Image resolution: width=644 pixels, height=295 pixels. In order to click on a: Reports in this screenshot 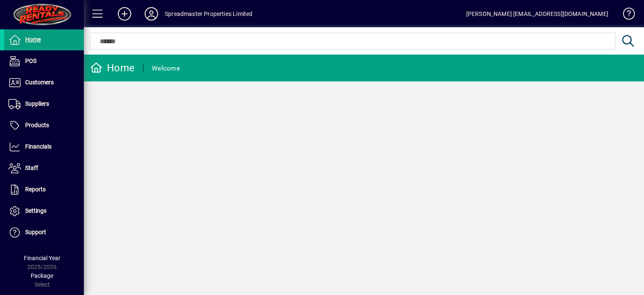, I will do `click(44, 190)`.